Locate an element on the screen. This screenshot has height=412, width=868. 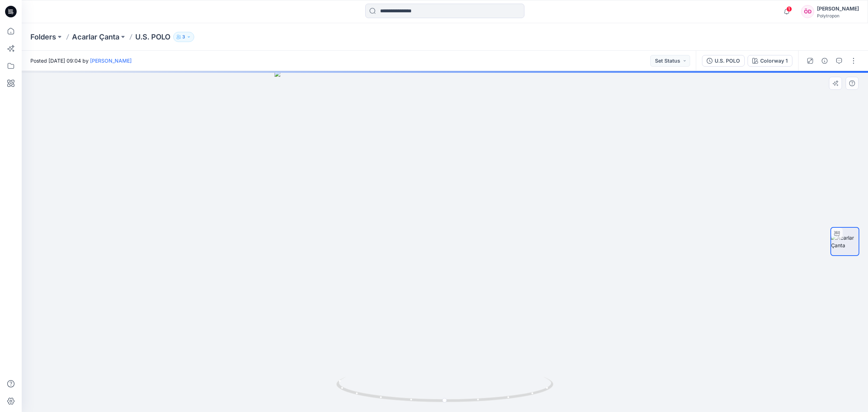
button: 3 is located at coordinates (183, 37).